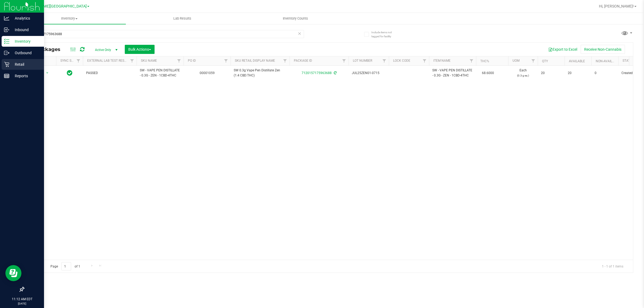  Describe the element at coordinates (605, 73) in the screenshot. I see `span: 0` at that location.